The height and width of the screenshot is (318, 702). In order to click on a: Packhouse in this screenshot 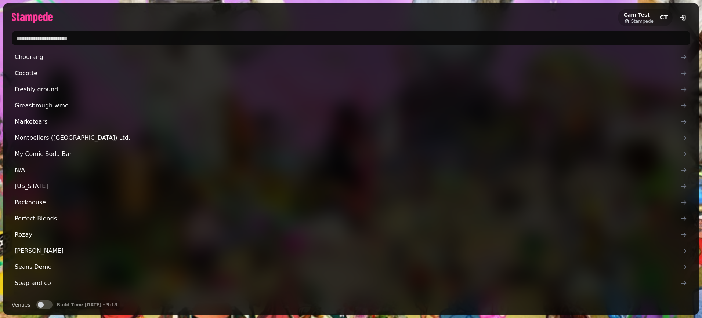, I will do `click(351, 203)`.